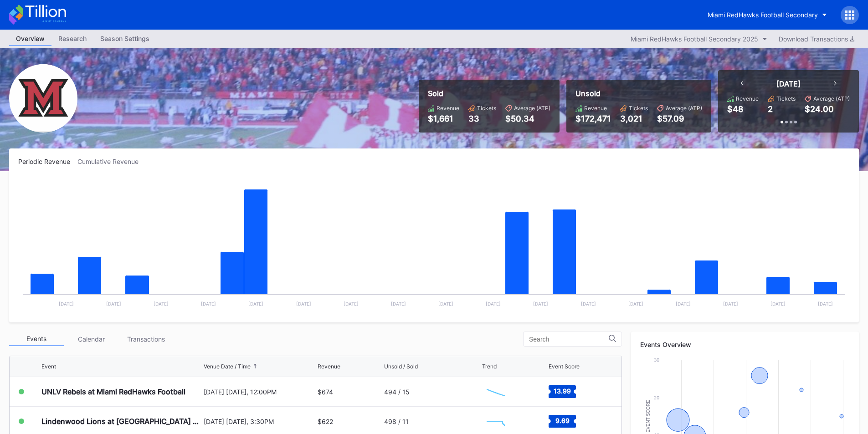 The image size is (868, 434). Describe the element at coordinates (489, 93) in the screenshot. I see `div: Sold` at that location.